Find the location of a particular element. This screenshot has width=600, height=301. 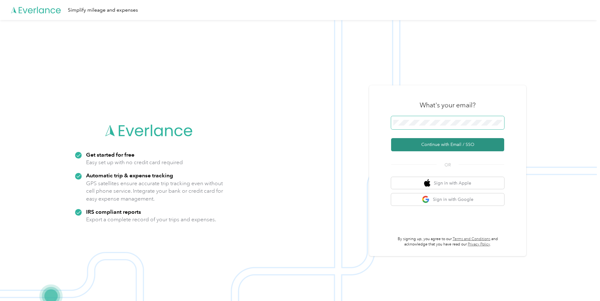

strong: Get started for free is located at coordinates (110, 155).